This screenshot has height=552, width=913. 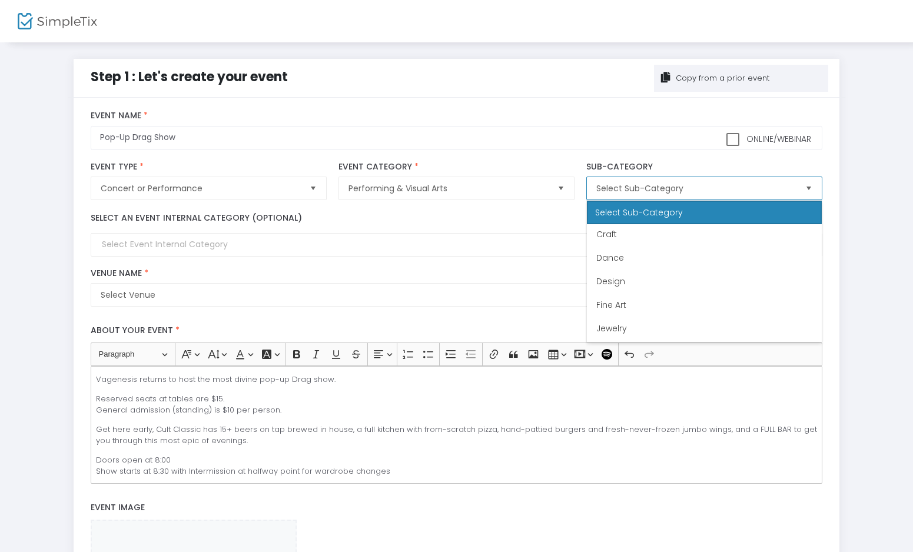 What do you see at coordinates (448, 188) in the screenshot?
I see `span: Performing & Visual Arts` at bounding box center [448, 188].